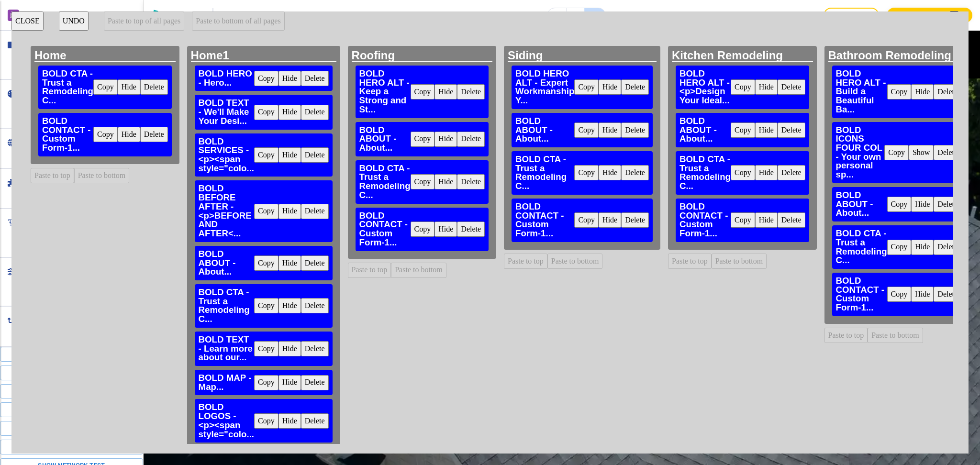 The width and height of the screenshot is (980, 465). I want to click on h3: BOLD HERO ALT - Expert Workmanship Y..., so click(545, 87).